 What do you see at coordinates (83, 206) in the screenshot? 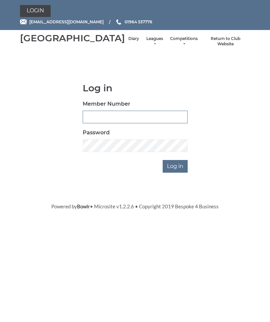
I see `a: Bowlr` at bounding box center [83, 206].